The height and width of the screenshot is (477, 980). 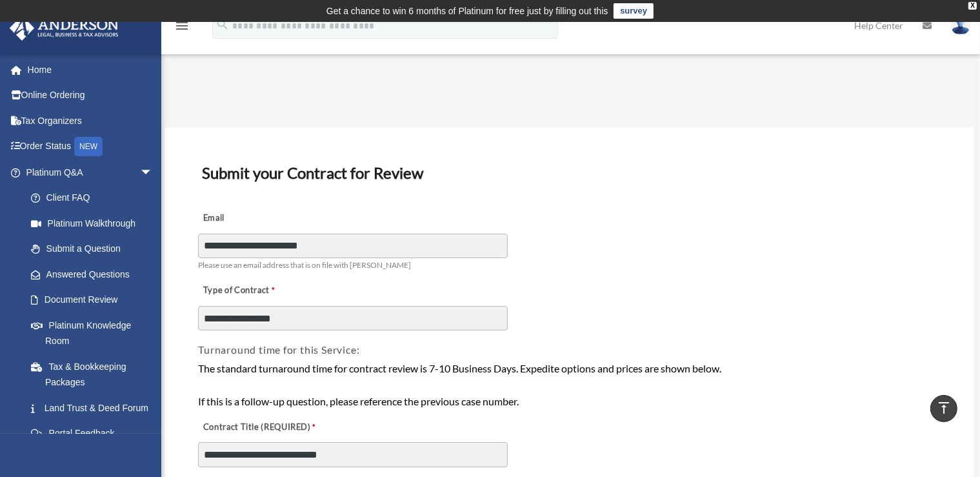 What do you see at coordinates (961, 25) in the screenshot?
I see `img: User Pic` at bounding box center [961, 25].